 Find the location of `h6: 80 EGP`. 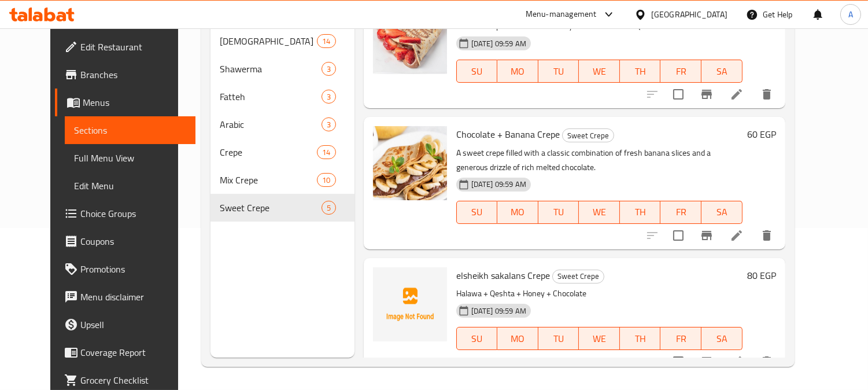

h6: 80 EGP is located at coordinates (761, 276).